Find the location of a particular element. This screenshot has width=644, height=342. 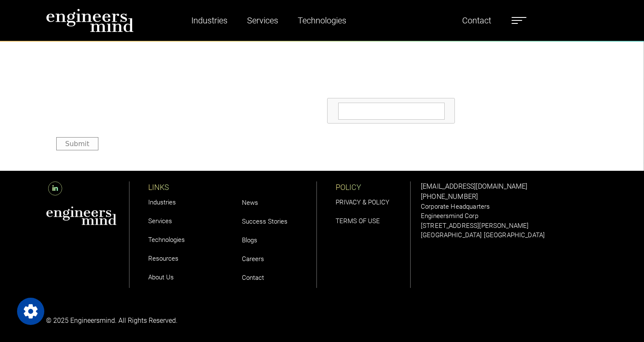

img: aws is located at coordinates (81, 216).